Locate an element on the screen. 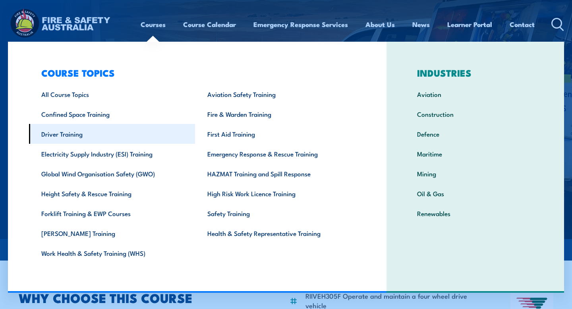 The width and height of the screenshot is (572, 309). h3: INDUSTRIES is located at coordinates (475, 73).